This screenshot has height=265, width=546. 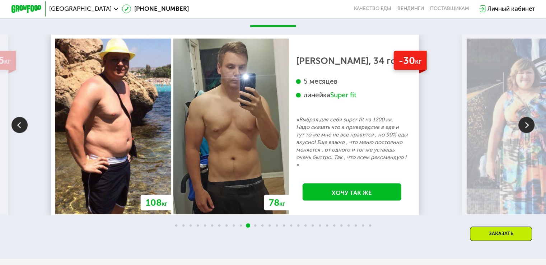 What do you see at coordinates (343, 95) in the screenshot?
I see `div: Super fit` at bounding box center [343, 95].